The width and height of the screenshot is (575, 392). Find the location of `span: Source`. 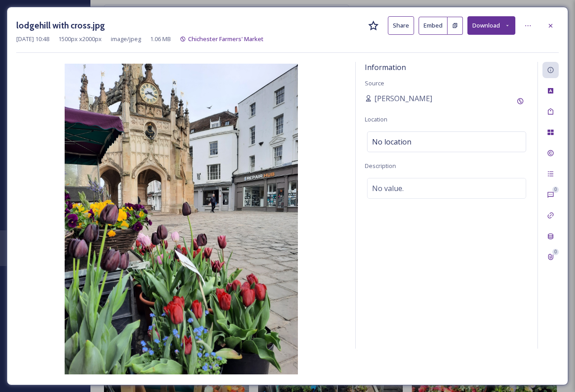

span: Source is located at coordinates (375, 83).